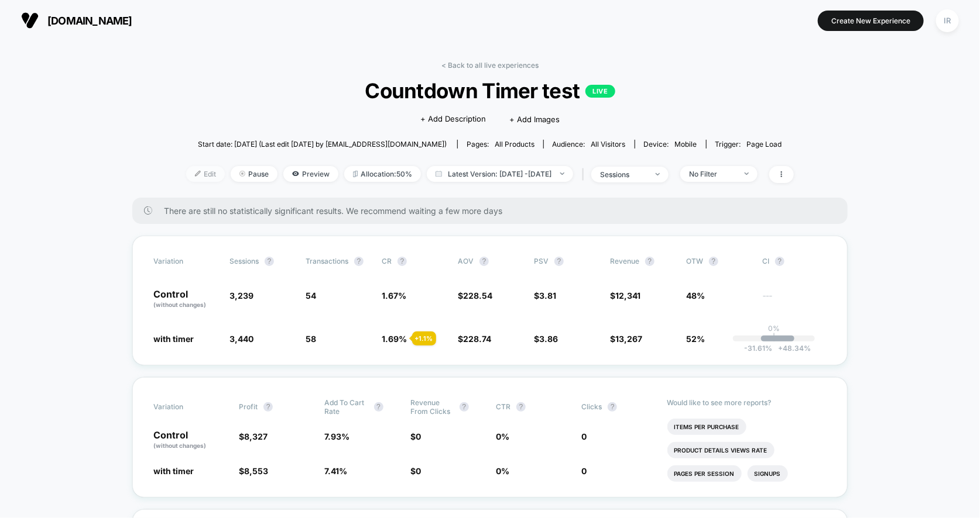  Describe the element at coordinates (624, 174) in the screenshot. I see `div: sessions` at that location.